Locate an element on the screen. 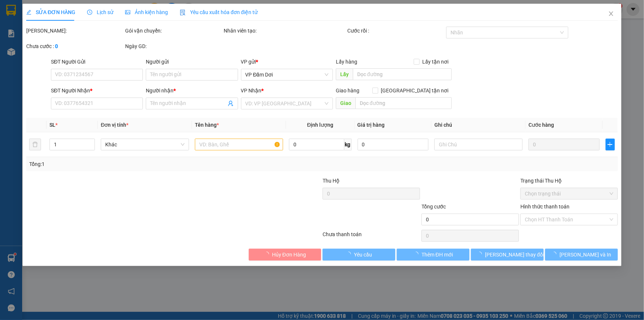 The image size is (644, 320). div: Ngày GD: is located at coordinates (174, 46).